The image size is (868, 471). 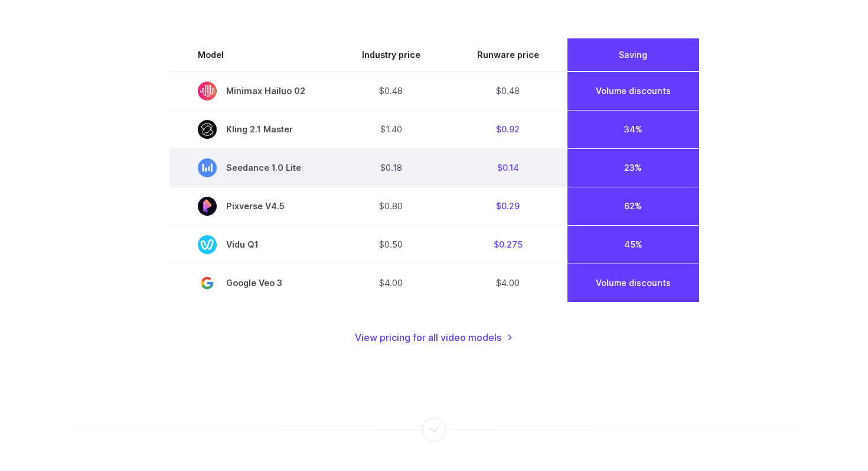 I want to click on th: Model, so click(x=252, y=55).